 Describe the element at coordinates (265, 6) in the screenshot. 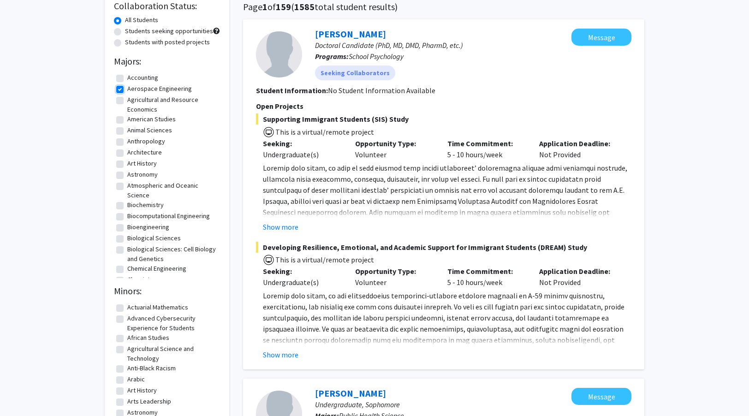

I see `span: 1` at that location.